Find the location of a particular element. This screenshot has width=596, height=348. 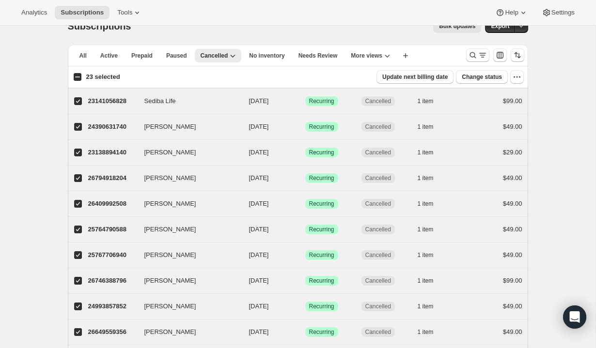

span: Needs Review is located at coordinates (318, 56).